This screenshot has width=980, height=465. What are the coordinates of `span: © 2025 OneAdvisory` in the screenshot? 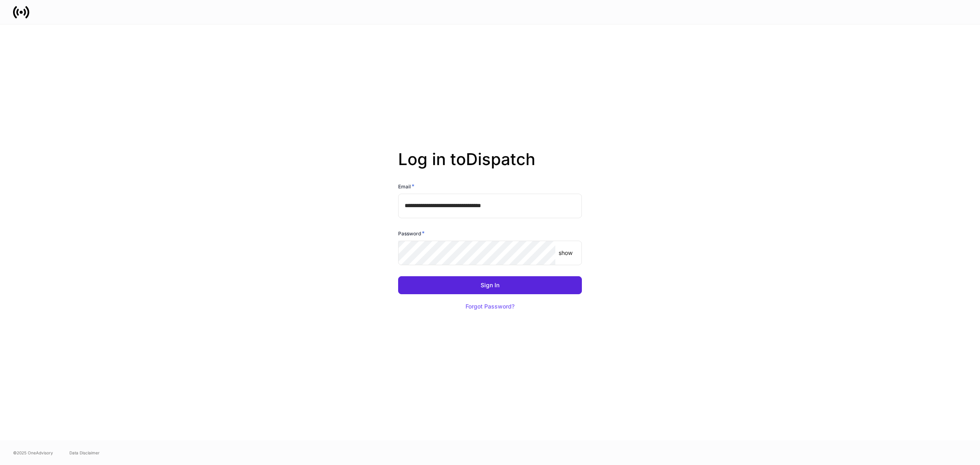 It's located at (33, 453).